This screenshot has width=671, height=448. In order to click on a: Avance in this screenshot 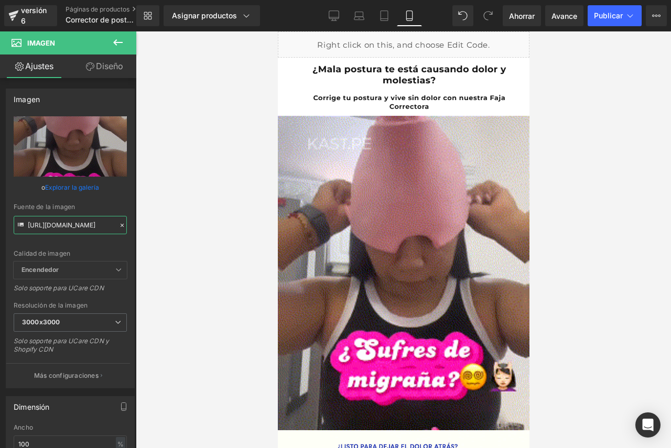, I will do `click(564, 16)`.